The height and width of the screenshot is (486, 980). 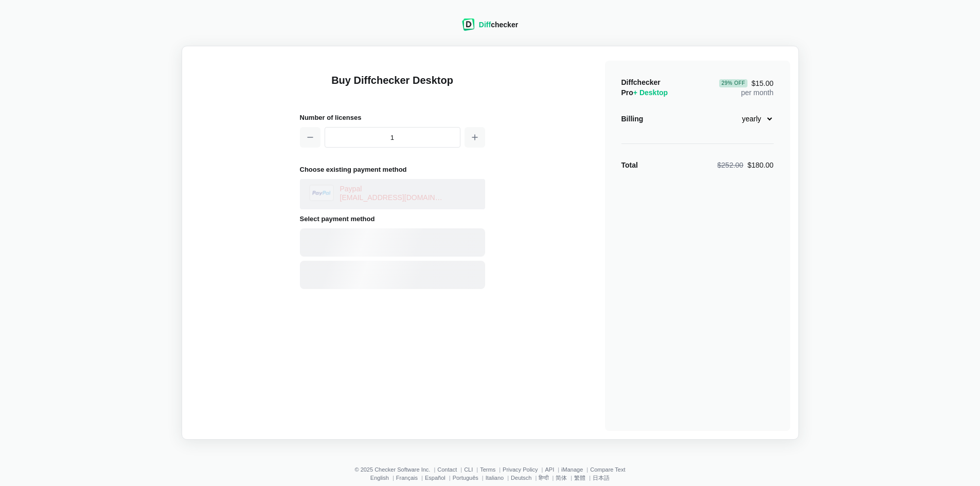 I want to click on span: + Desktop, so click(x=651, y=93).